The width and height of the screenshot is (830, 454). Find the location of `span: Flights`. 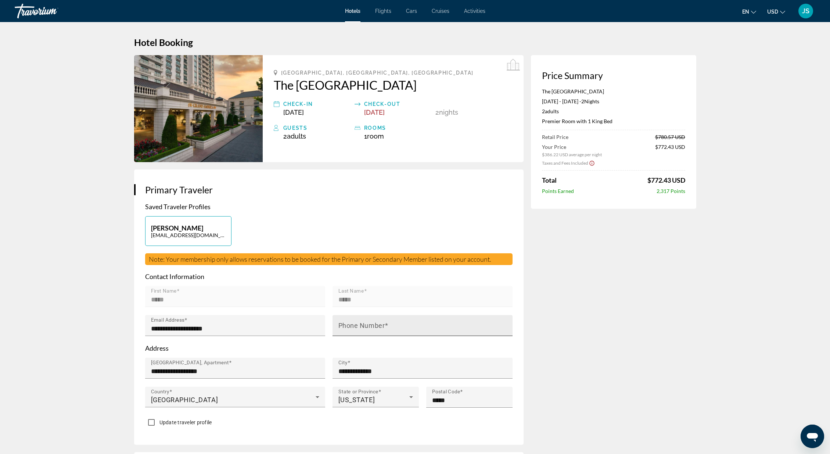

span: Flights is located at coordinates (383, 11).